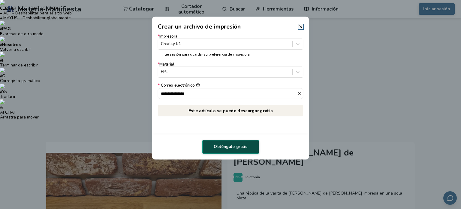  Describe the element at coordinates (3, 60) in the screenshot. I see `font: F` at that location.